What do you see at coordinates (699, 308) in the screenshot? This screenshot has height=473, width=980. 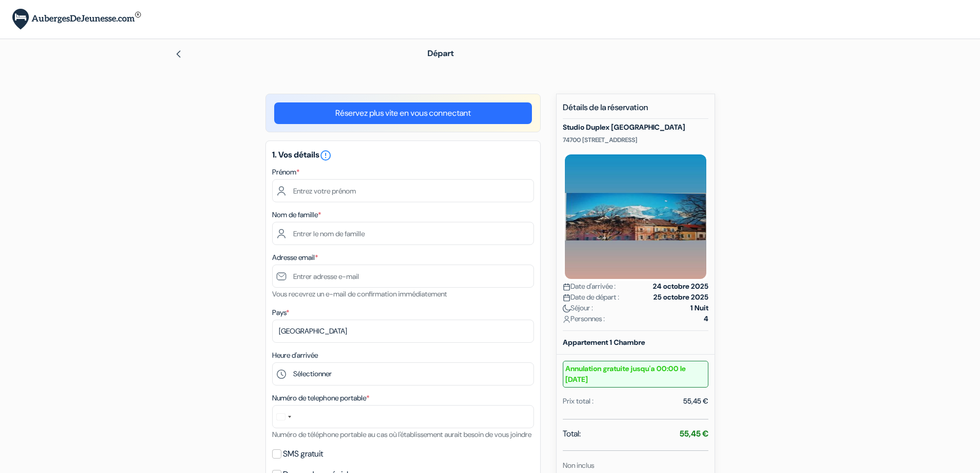 I see `strong: 1 Nuit` at bounding box center [699, 308].